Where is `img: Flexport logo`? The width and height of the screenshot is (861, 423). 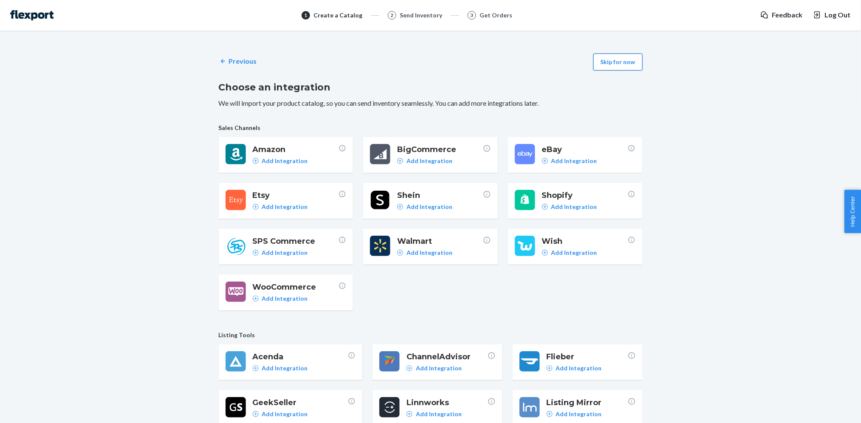 img: Flexport logo is located at coordinates (32, 15).